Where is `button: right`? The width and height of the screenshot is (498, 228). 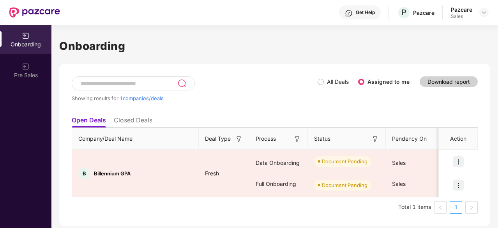
button: right is located at coordinates (472, 207).